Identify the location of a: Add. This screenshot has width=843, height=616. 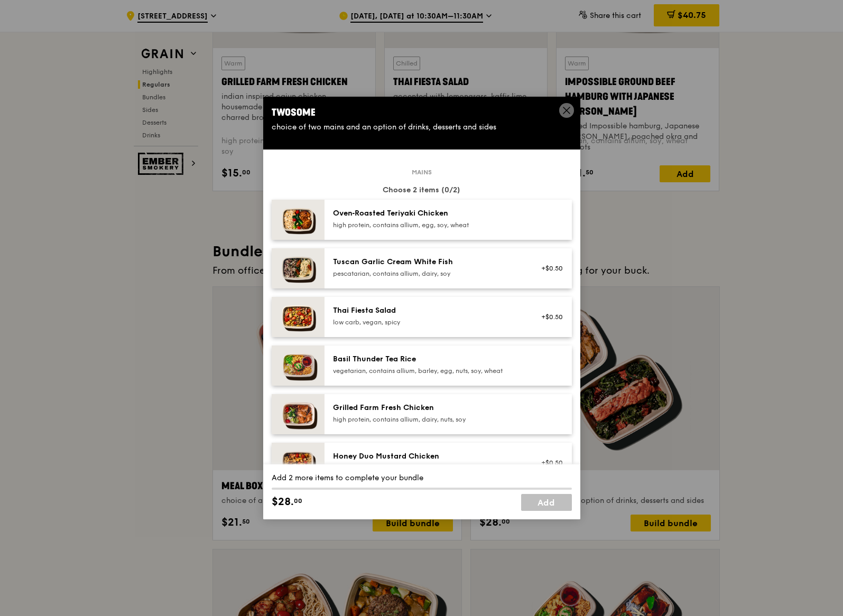
(547, 503).